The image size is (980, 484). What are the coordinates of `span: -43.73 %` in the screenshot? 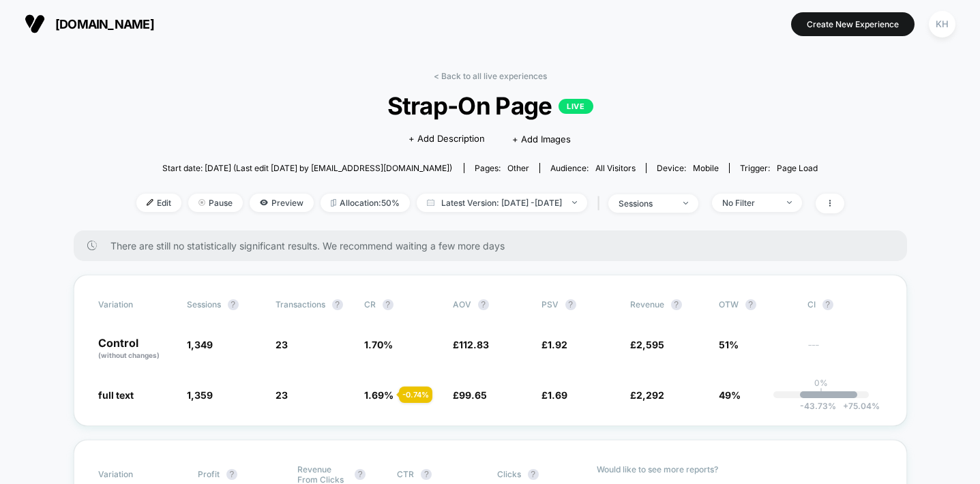 It's located at (817, 405).